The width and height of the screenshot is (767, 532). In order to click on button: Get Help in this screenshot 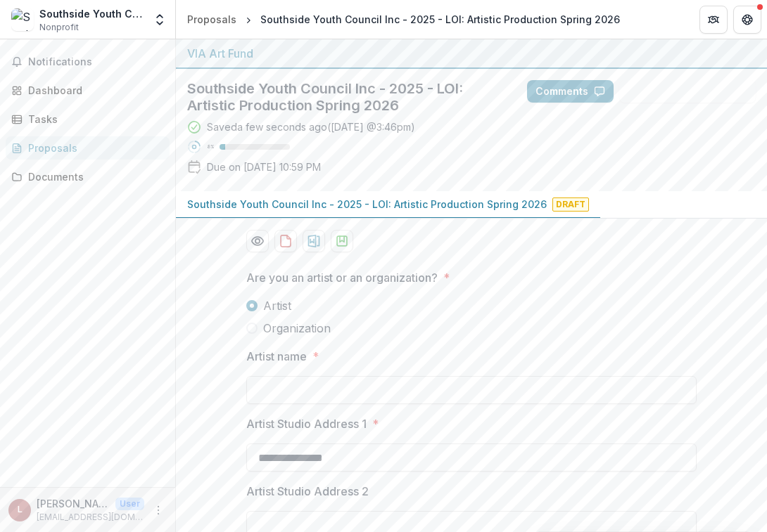, I will do `click(747, 20)`.